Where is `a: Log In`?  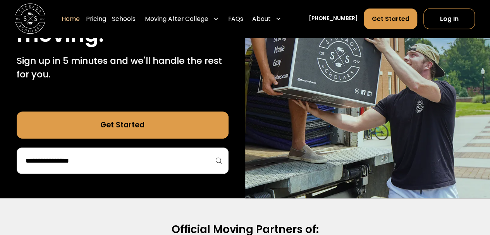
a: Log In is located at coordinates (449, 19).